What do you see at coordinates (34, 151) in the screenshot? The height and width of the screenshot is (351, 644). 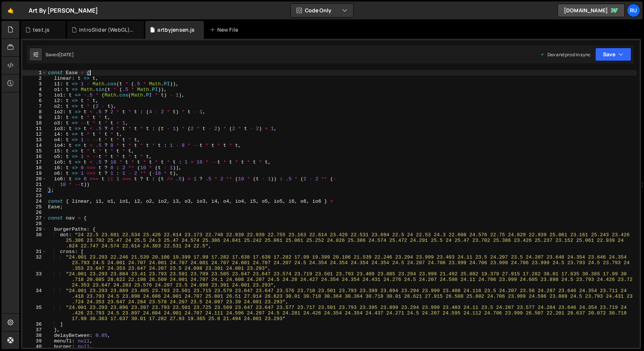 I see `div: 15` at bounding box center [34, 151].